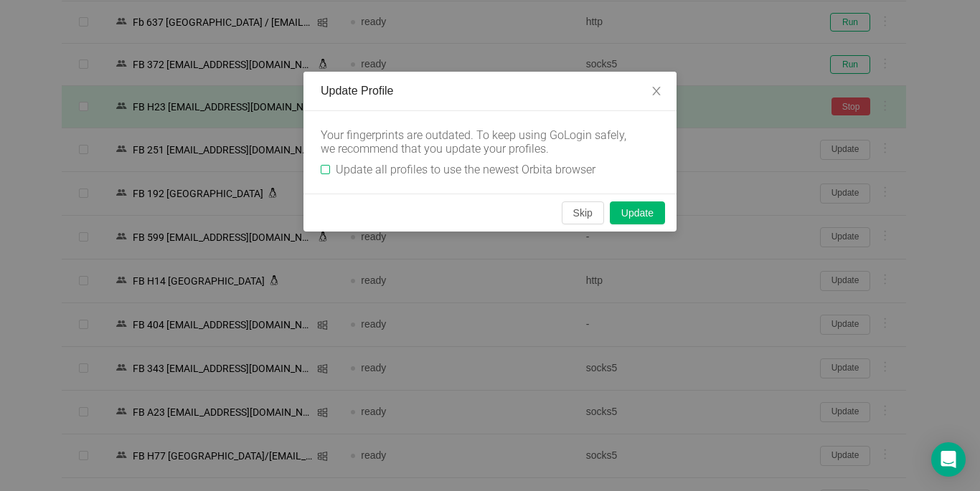 This screenshot has height=491, width=980. What do you see at coordinates (637, 213) in the screenshot?
I see `button: Update` at bounding box center [637, 213].